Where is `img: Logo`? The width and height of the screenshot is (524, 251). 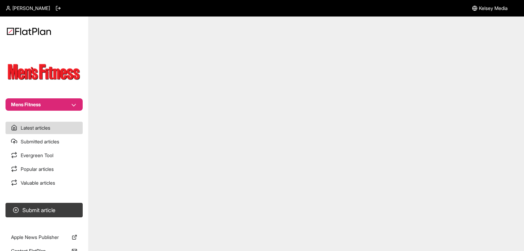
img: Logo is located at coordinates (29, 31).